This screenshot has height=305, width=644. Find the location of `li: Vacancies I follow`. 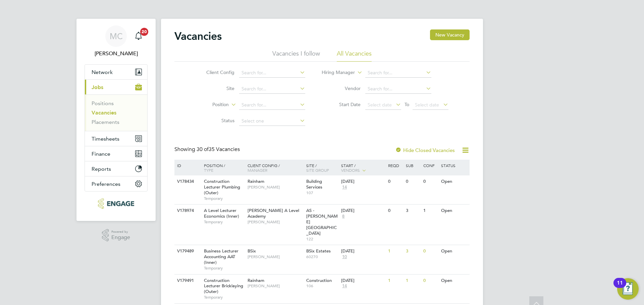

li: Vacancies I follow is located at coordinates (296, 56).